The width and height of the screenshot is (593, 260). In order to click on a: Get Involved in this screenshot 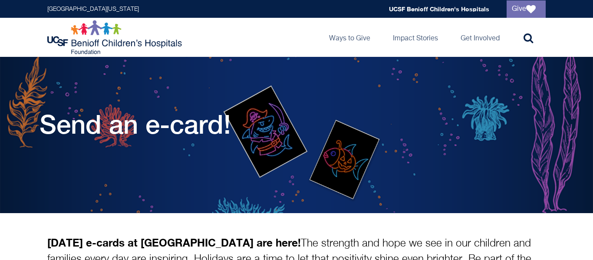, I will do `click(480, 37)`.